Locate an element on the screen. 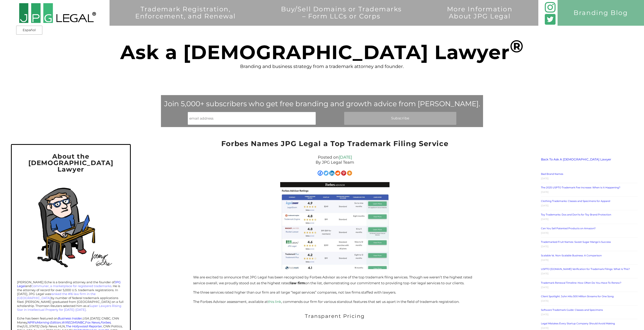 Image resolution: width=644 pixels, height=330 pixels. em: Business Insider is located at coordinates (70, 318).